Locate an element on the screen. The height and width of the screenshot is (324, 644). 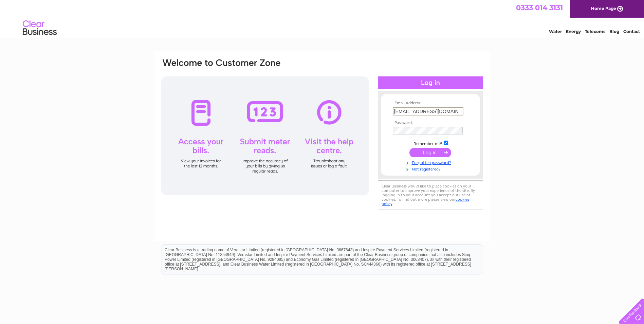
a: Blog is located at coordinates (614, 31).